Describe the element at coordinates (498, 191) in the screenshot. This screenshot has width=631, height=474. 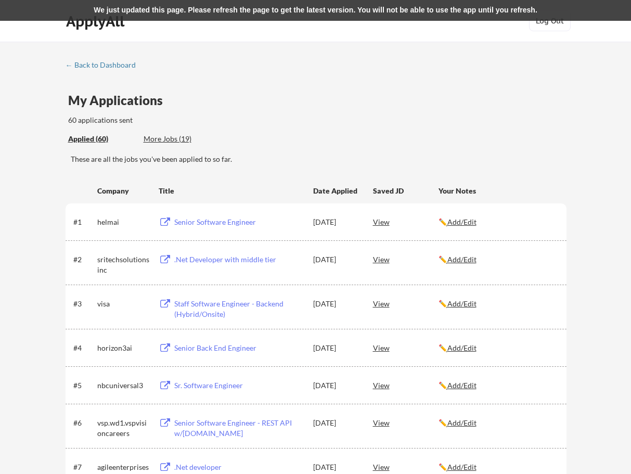
I see `div: Your Notes` at that location.